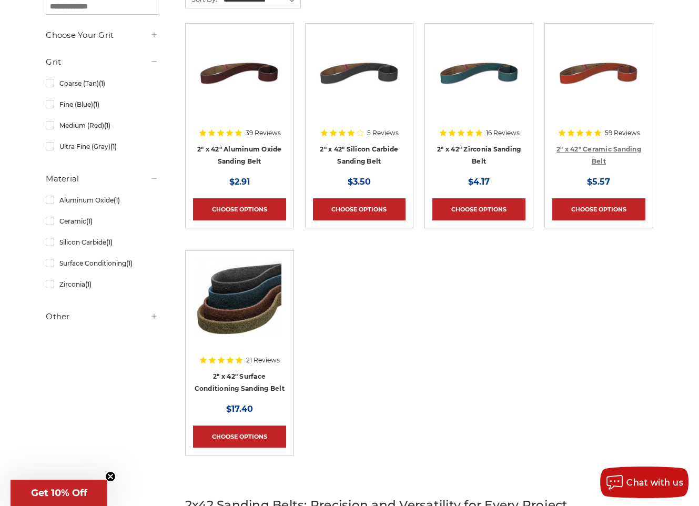  I want to click on a: 2" x 42" Zirconia Sanding Belt, so click(479, 155).